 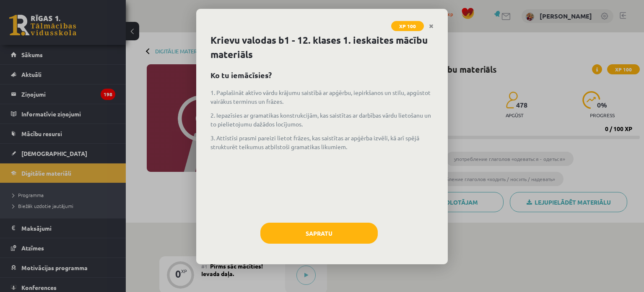 I want to click on h2: Ko tu iemācīsies?, so click(x=322, y=75).